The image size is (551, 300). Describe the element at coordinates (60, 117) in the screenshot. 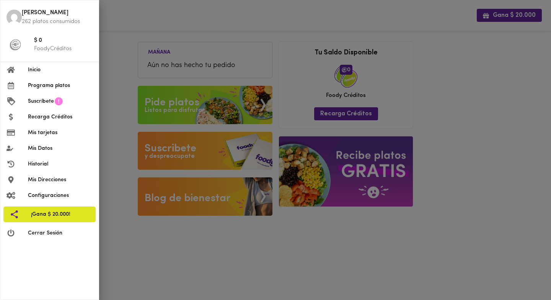

I see `span: Recarga Créditos` at that location.